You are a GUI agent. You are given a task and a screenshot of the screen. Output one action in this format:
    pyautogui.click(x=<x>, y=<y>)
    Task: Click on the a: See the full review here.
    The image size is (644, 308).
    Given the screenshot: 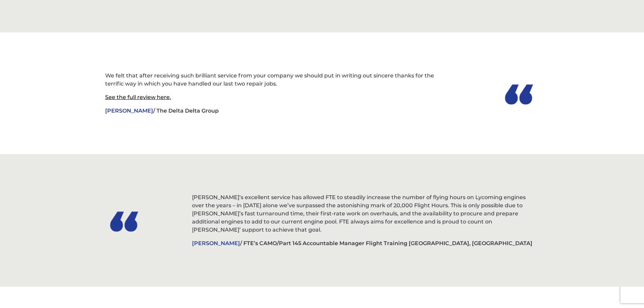 What is the action you would take?
    pyautogui.click(x=138, y=97)
    